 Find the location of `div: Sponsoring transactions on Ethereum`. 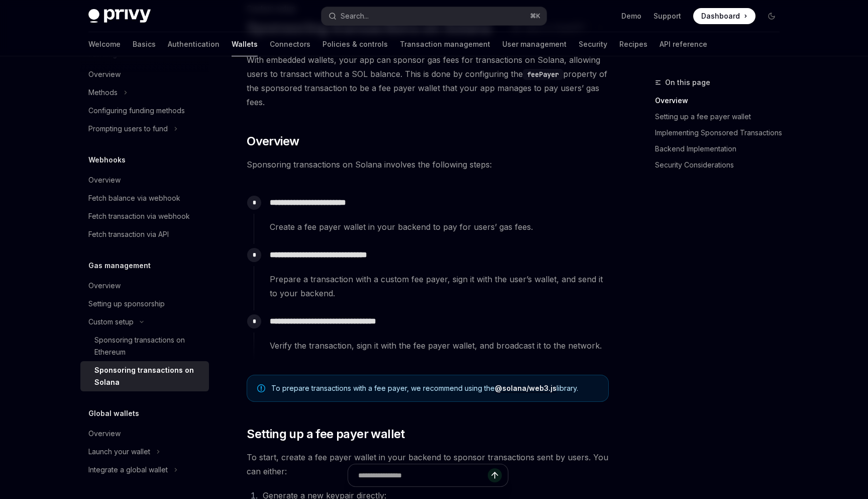

div: Sponsoring transactions on Ethereum is located at coordinates (149, 346).